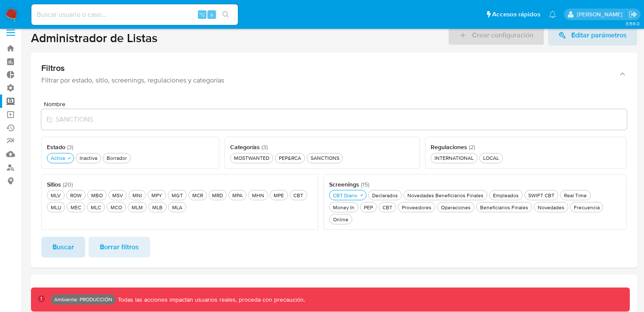 The image size is (644, 312). What do you see at coordinates (552, 14) in the screenshot?
I see `a: Notificaciones` at bounding box center [552, 14].